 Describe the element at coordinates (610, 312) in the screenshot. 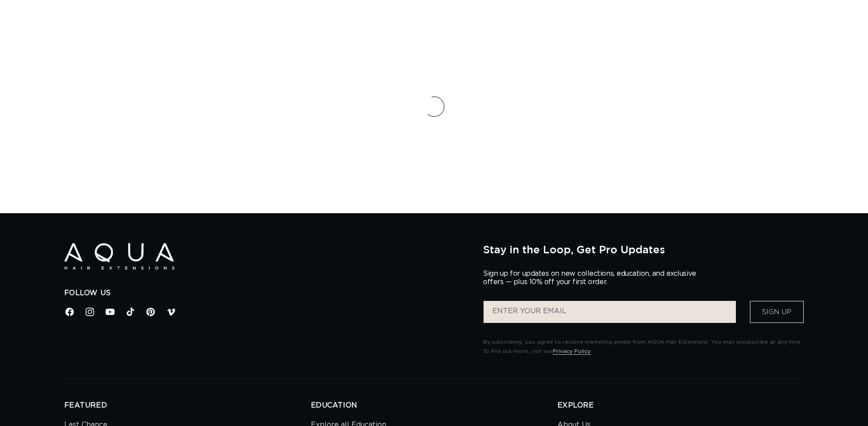

I see `input: ENTER YOUR EMAIL` at that location.